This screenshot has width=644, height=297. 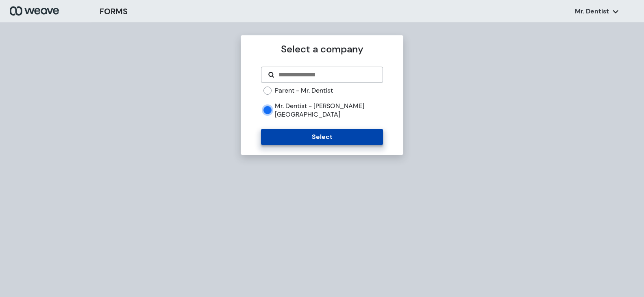 I want to click on p: Select a company, so click(x=322, y=49).